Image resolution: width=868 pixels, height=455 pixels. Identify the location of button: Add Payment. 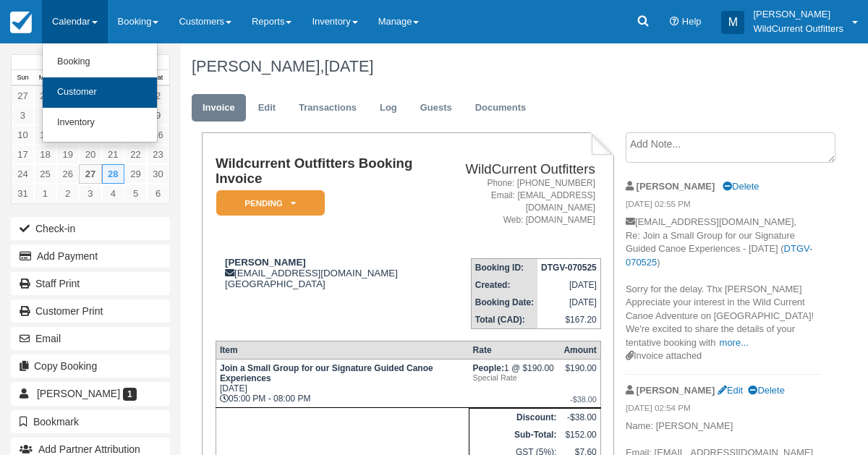
(91, 256).